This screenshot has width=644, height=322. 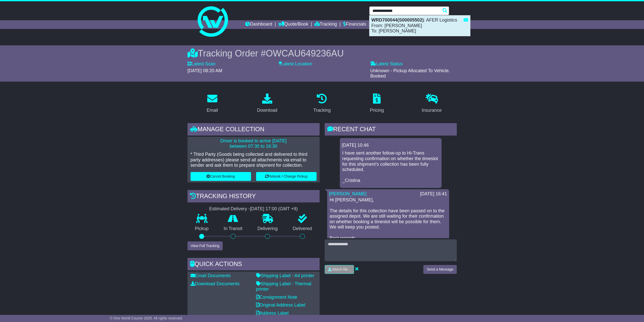 What do you see at coordinates (303, 229) in the screenshot?
I see `p: Delivered` at bounding box center [303, 229].